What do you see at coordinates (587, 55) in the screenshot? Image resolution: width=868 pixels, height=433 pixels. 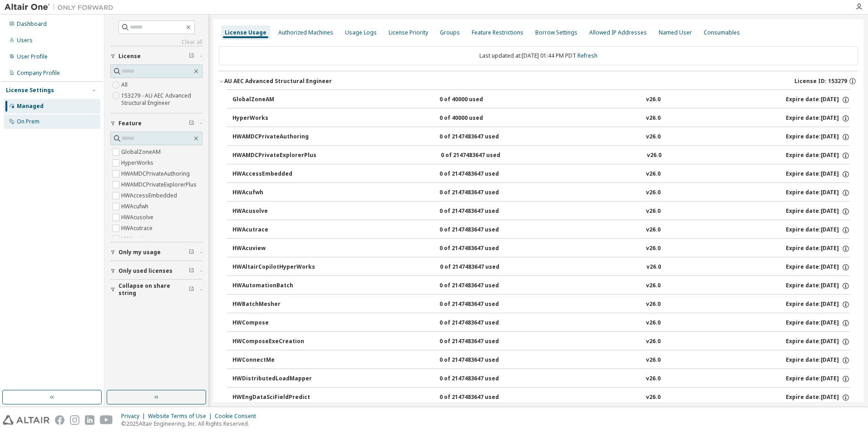 I see `a: Refresh` at bounding box center [587, 55].